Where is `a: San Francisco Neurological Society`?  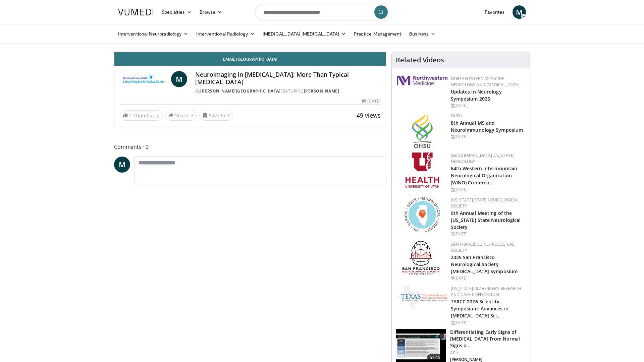
a: San Francisco Neurological Society is located at coordinates (483, 247).